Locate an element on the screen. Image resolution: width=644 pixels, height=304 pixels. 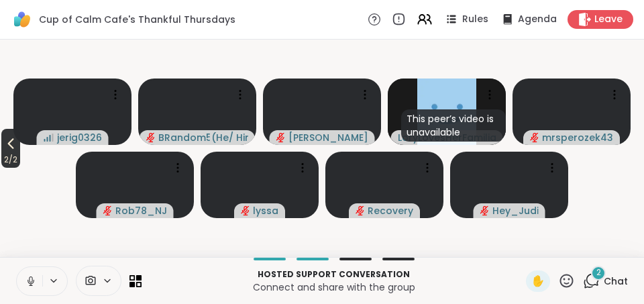
span: ( He/ Him ) is located at coordinates (230, 137).